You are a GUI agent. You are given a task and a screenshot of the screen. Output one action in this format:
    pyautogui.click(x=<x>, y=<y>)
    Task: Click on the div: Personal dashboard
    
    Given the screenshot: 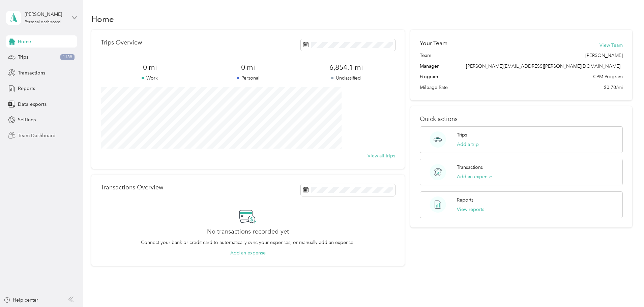 What is the action you would take?
    pyautogui.click(x=42, y=22)
    